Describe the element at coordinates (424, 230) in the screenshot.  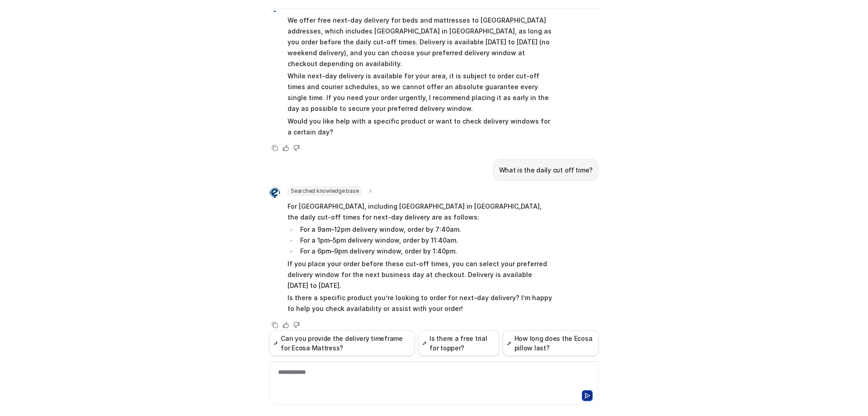
I see `li: For a 9am–12pm delivery window, order by 7:40am.` at that location.